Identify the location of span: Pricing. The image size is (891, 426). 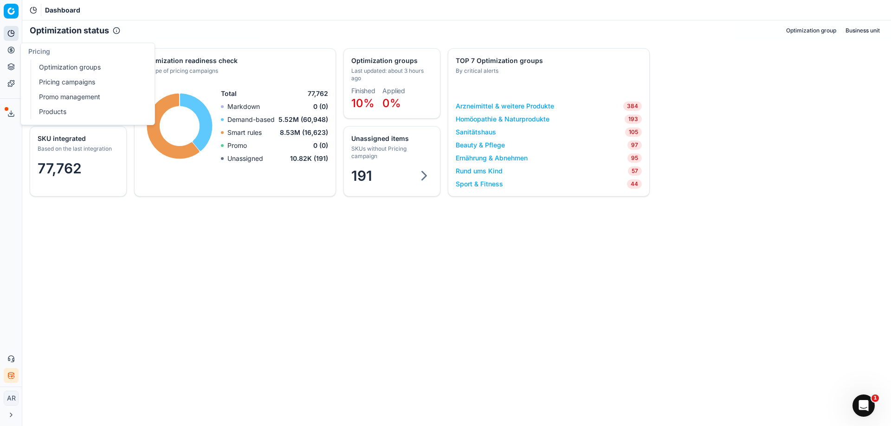
(39, 51).